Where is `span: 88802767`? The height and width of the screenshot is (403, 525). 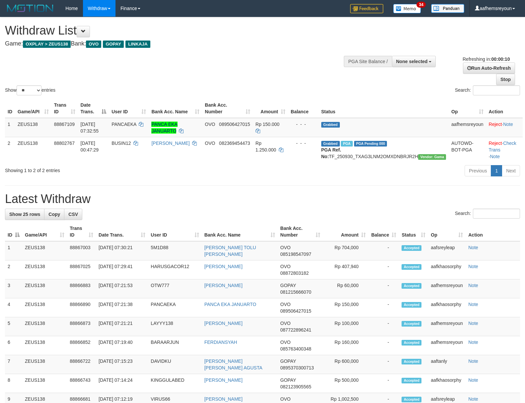
span: 88802767 is located at coordinates (64, 143).